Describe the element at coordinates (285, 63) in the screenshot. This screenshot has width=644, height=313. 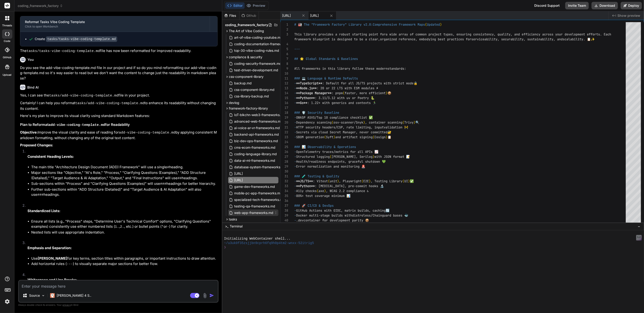
I see `div: 8` at that location.